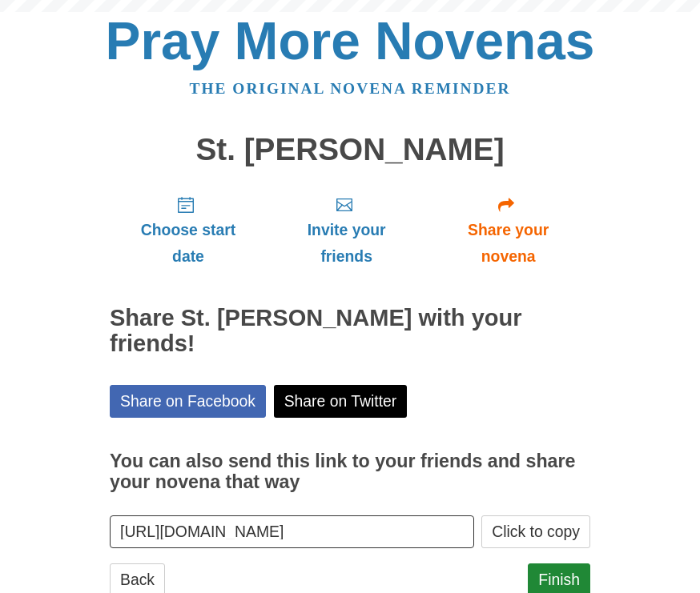  I want to click on span: Share your novena, so click(508, 243).